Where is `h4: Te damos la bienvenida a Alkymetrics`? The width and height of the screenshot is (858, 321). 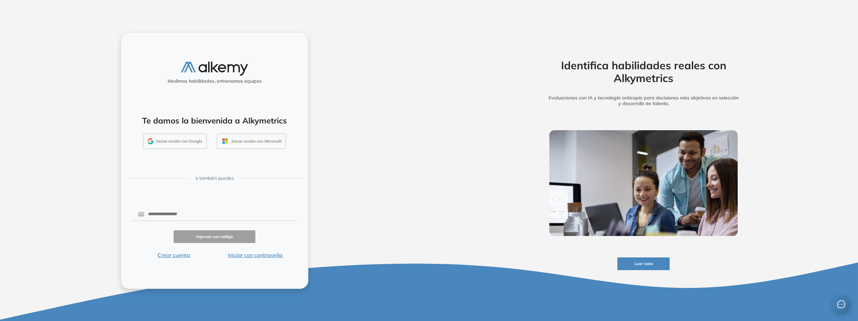 h4: Te damos la bienvenida a Alkymetrics is located at coordinates (214, 121).